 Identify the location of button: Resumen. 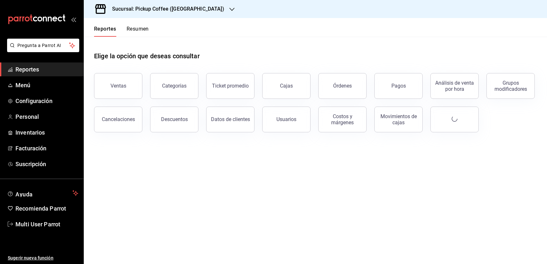
(138, 31).